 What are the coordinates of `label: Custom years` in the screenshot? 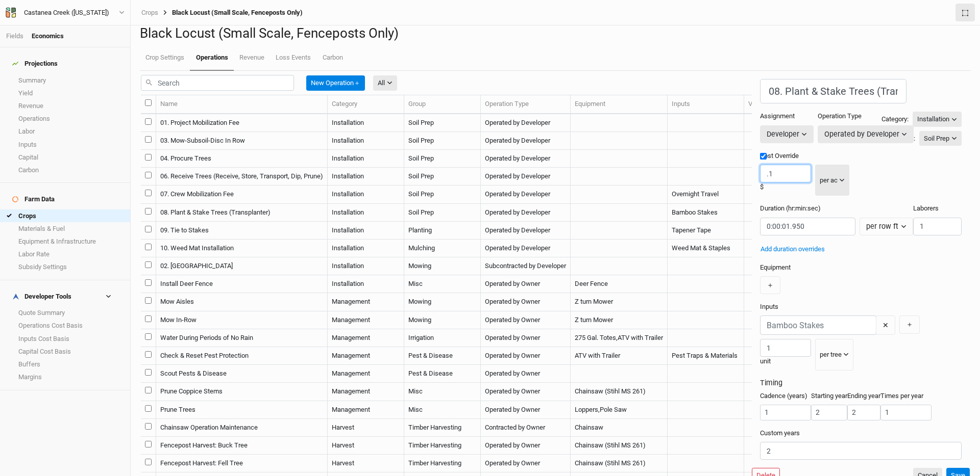 It's located at (780, 433).